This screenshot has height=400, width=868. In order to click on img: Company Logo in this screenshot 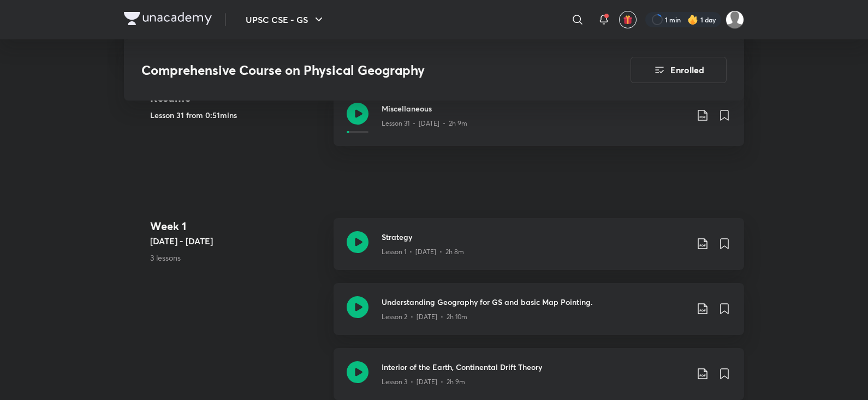, I will do `click(167, 19)`.